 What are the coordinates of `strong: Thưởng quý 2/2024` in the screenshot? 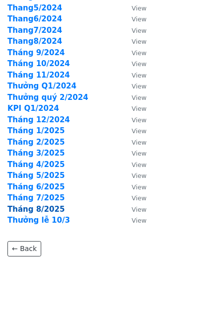 It's located at (48, 97).